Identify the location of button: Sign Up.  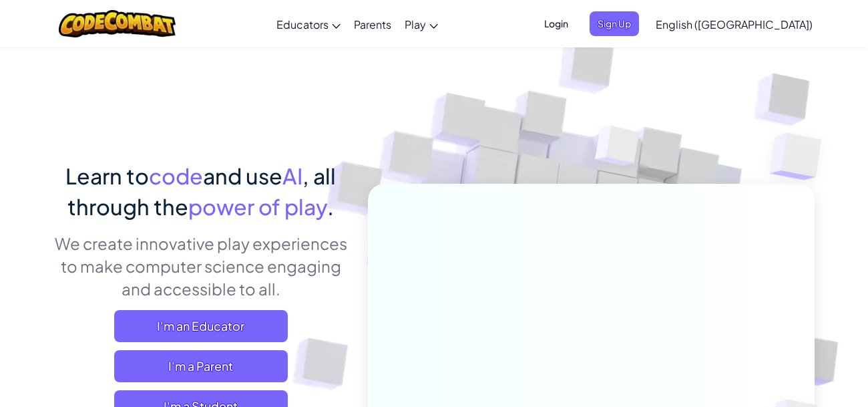
(615, 23).